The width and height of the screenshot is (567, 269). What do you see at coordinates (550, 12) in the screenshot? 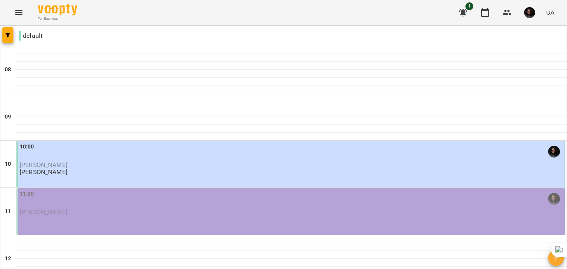
I see `span: UA` at bounding box center [550, 12].